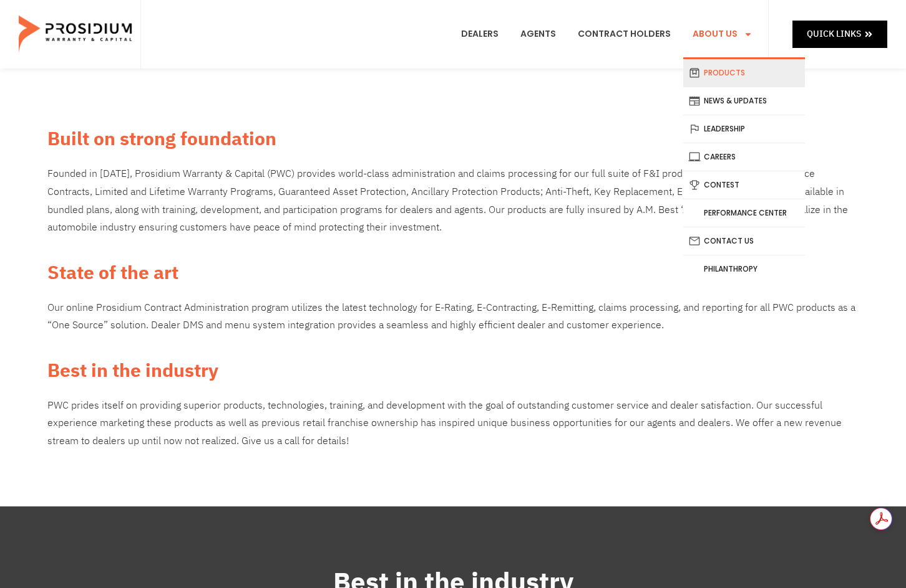 The height and width of the screenshot is (588, 906). I want to click on nav: Menu, so click(606, 34).